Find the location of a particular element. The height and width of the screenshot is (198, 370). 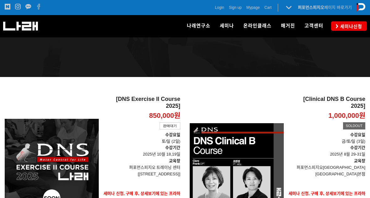

span: 고객센터 is located at coordinates (314, 26).